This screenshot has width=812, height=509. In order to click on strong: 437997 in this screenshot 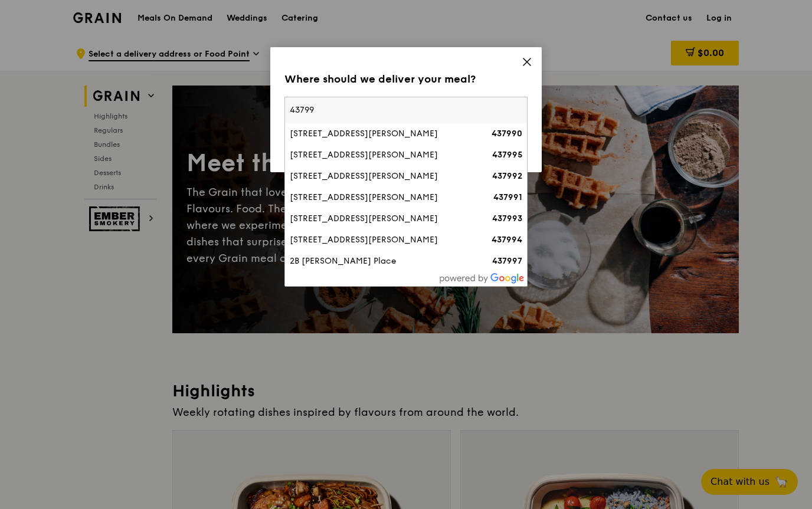, I will do `click(507, 260)`.